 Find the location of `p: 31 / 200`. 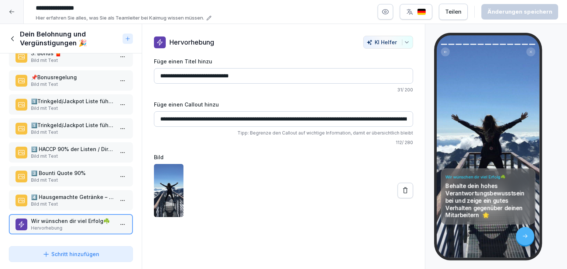

p: 31 / 200 is located at coordinates (283, 90).